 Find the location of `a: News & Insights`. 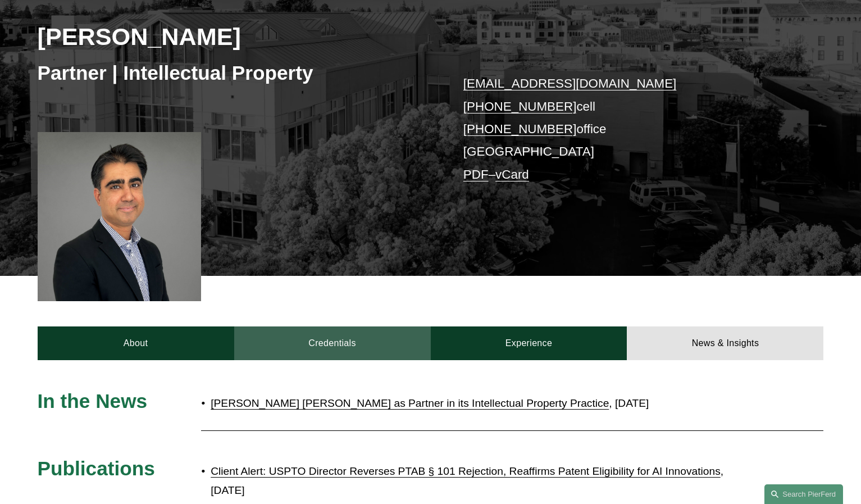

a: News & Insights is located at coordinates (725, 343).